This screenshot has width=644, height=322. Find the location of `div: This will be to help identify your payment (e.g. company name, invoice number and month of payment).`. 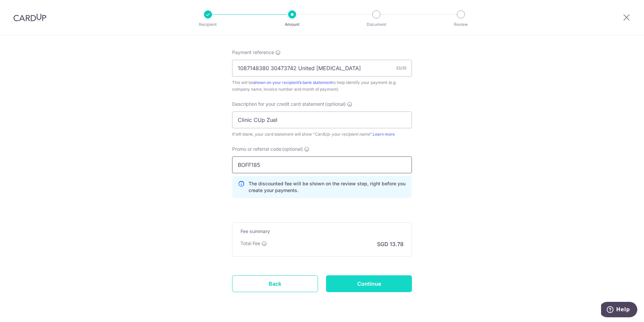

div: This will be to help identify your payment (e.g. company name, invoice number and month of payment). is located at coordinates (322, 85).